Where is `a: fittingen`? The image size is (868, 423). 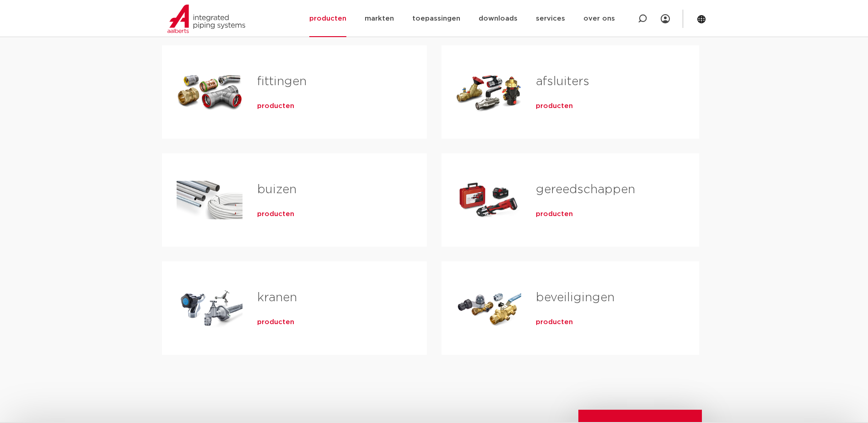
a: fittingen is located at coordinates (282, 81).